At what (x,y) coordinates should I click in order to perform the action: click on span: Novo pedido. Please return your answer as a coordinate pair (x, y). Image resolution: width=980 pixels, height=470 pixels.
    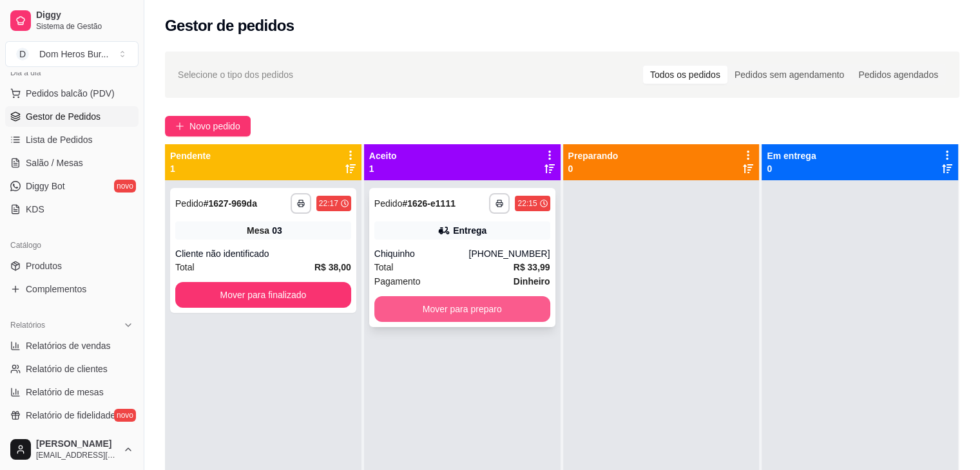
    Looking at the image, I should click on (215, 127).